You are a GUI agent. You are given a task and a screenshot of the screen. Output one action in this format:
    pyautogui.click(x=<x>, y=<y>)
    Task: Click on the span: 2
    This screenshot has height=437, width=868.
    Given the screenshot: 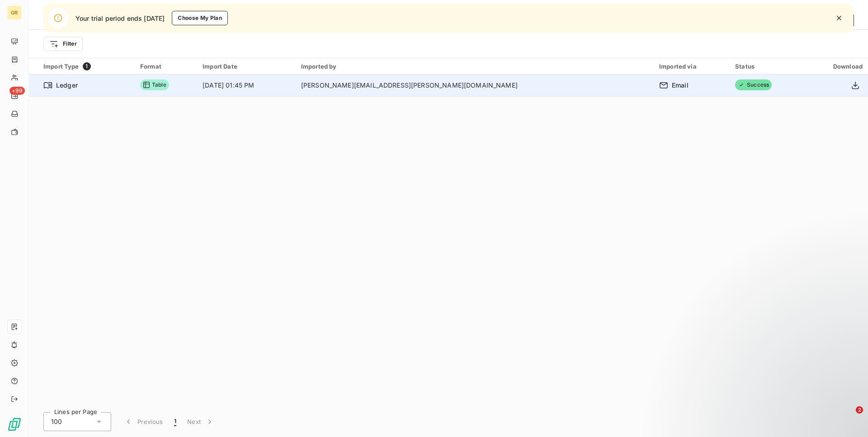 What is the action you would take?
    pyautogui.click(x=859, y=410)
    